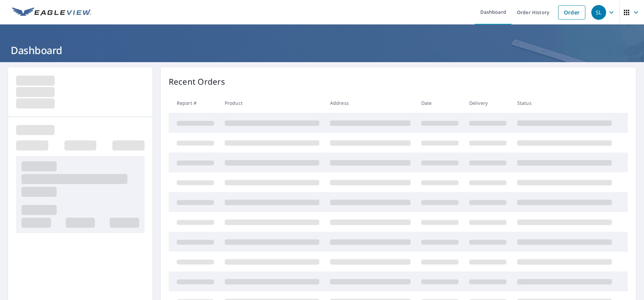 The height and width of the screenshot is (300, 644). Describe the element at coordinates (322, 50) in the screenshot. I see `h1: Dashboard` at that location.